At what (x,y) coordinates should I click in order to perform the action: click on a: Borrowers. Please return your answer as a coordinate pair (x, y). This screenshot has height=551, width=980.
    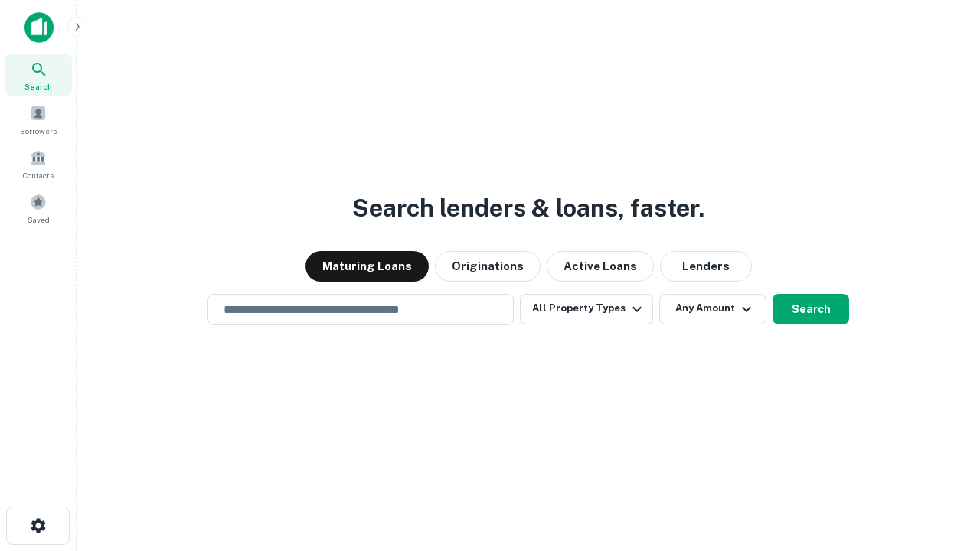
    Looking at the image, I should click on (38, 119).